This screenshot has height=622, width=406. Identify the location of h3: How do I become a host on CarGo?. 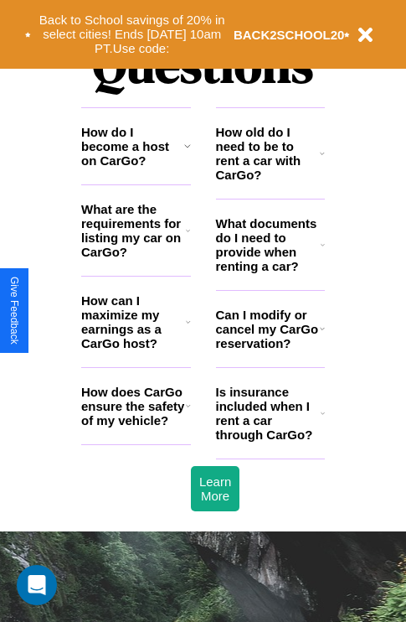
(132, 146).